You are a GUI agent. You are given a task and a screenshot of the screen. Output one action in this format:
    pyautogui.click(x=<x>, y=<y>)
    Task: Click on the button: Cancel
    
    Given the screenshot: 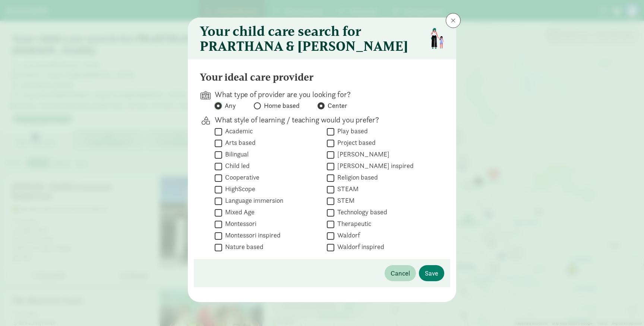 What is the action you would take?
    pyautogui.click(x=400, y=273)
    